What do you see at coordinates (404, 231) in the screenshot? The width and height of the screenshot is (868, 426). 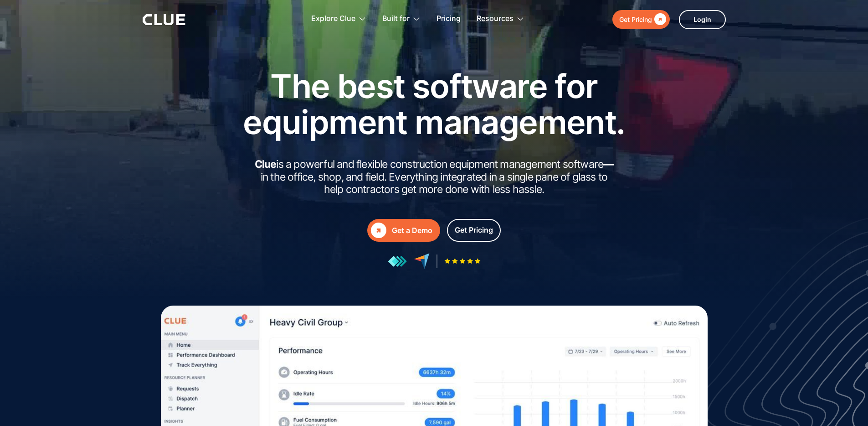 I see `a: Get a Demo` at bounding box center [404, 231].